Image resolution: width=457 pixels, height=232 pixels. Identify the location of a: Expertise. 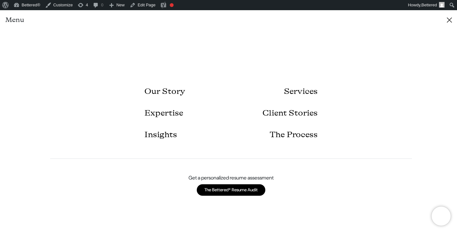
(164, 113).